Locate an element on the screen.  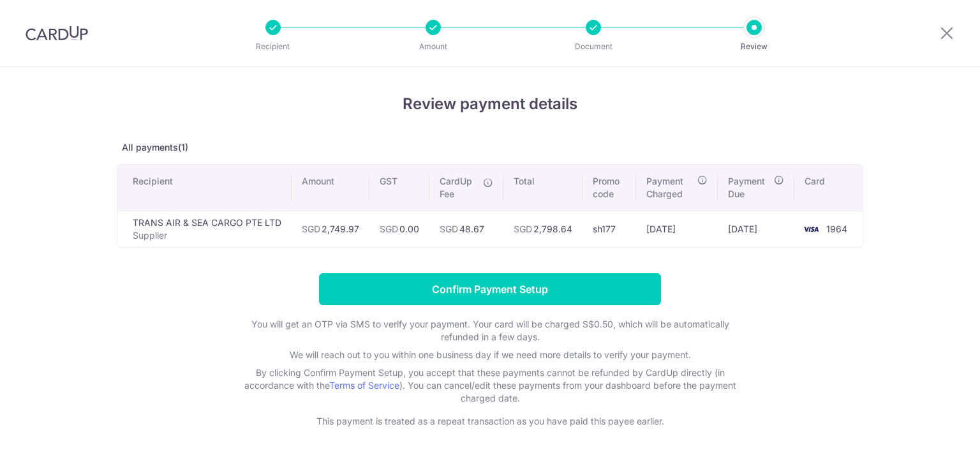
p: Supplier is located at coordinates (207, 236).